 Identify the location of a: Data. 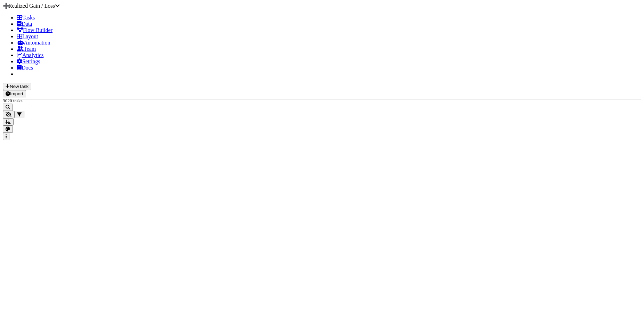
(24, 24).